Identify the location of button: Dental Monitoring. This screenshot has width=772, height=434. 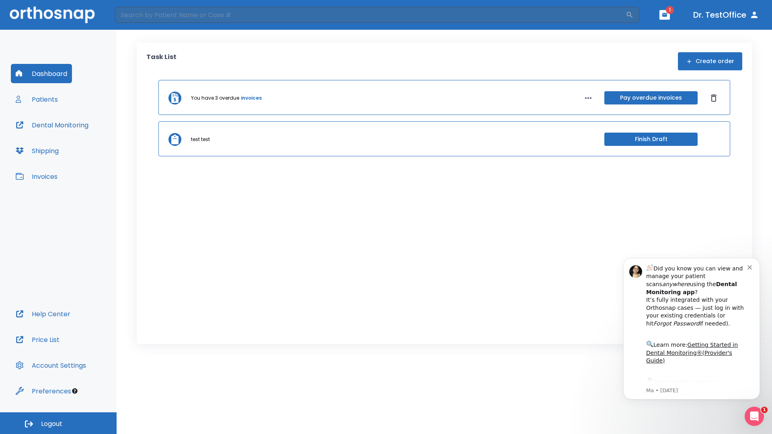
(52, 125).